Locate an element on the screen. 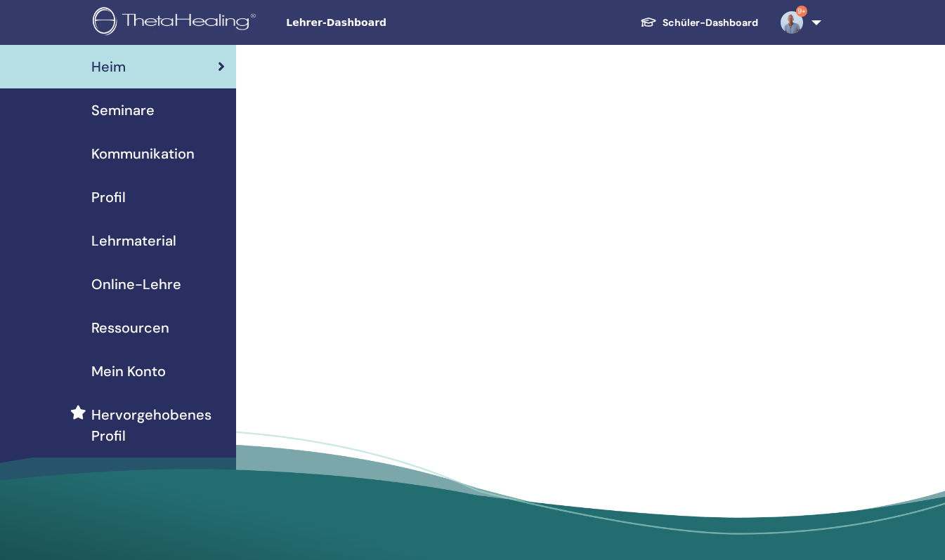 Image resolution: width=945 pixels, height=560 pixels. span: Online-Lehre is located at coordinates (136, 284).